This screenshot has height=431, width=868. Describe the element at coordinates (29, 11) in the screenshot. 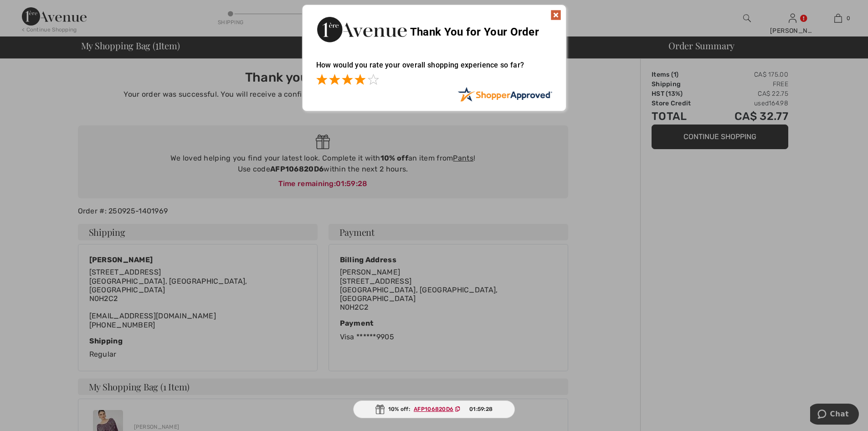

I see `span: Chat` at that location.